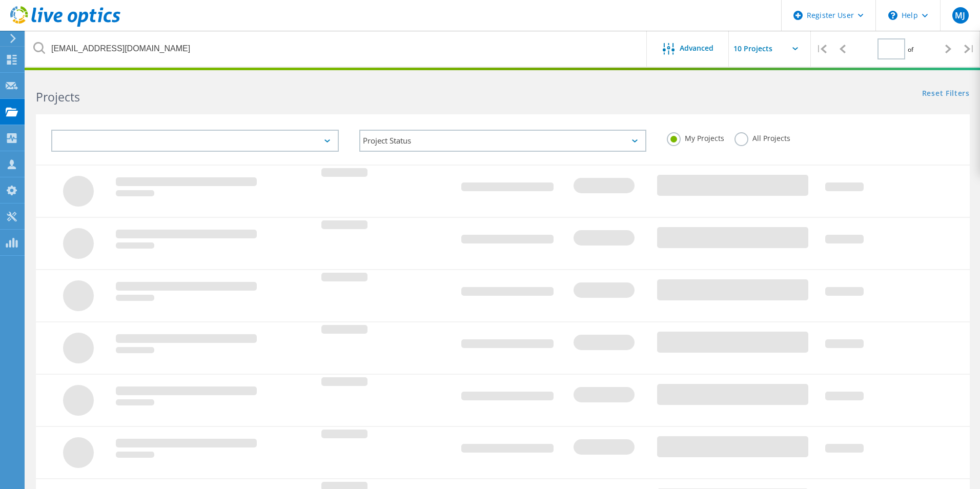  Describe the element at coordinates (502, 140) in the screenshot. I see `div: Project Status` at that location.